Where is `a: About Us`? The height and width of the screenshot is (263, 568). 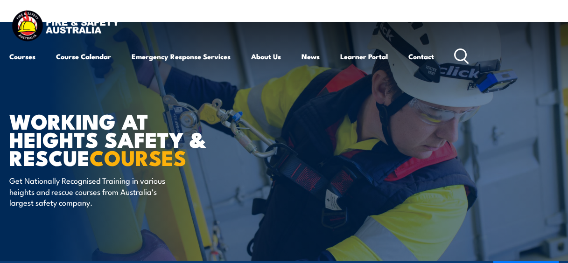
a: About Us is located at coordinates (266, 56).